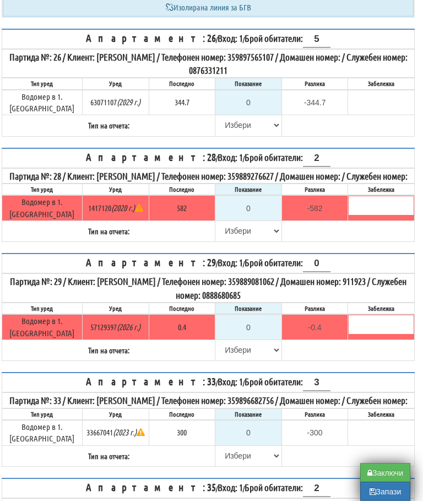 The height and width of the screenshot is (501, 423). Describe the element at coordinates (128, 328) in the screenshot. I see `i: Метрологична годност до 2026г.` at that location.